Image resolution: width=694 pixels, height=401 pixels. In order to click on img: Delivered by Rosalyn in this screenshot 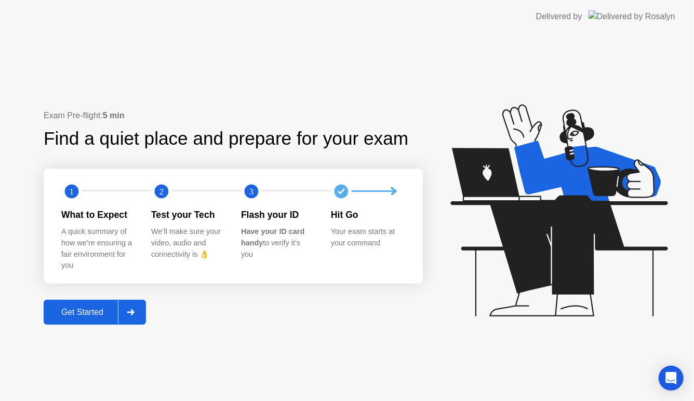, I will do `click(631, 16)`.